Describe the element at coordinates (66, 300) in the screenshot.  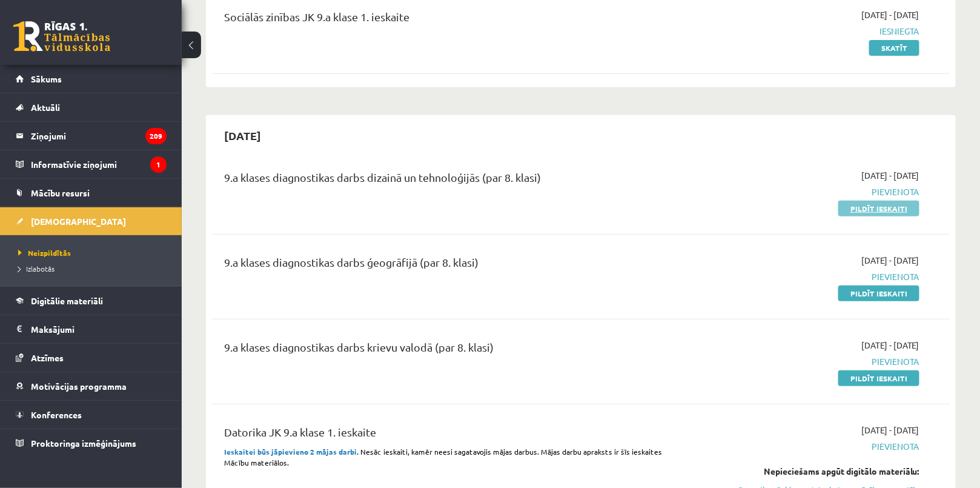
I see `span: Digitālie materiāli` at that location.